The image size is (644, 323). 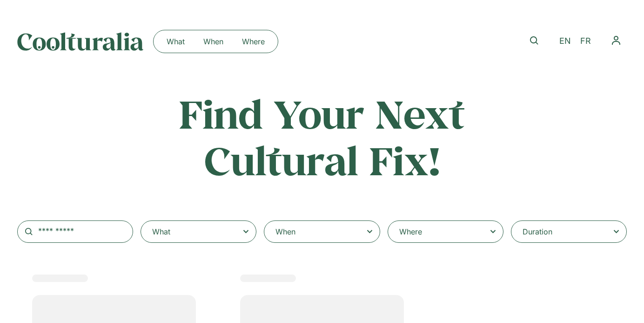 I want to click on a: Where, so click(x=253, y=41).